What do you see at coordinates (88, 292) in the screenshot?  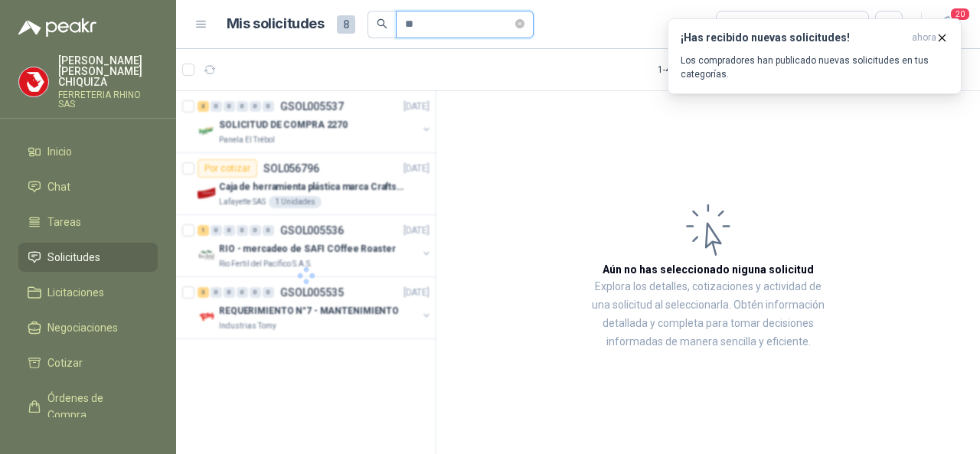 I see `a: Licitaciones` at bounding box center [88, 292].